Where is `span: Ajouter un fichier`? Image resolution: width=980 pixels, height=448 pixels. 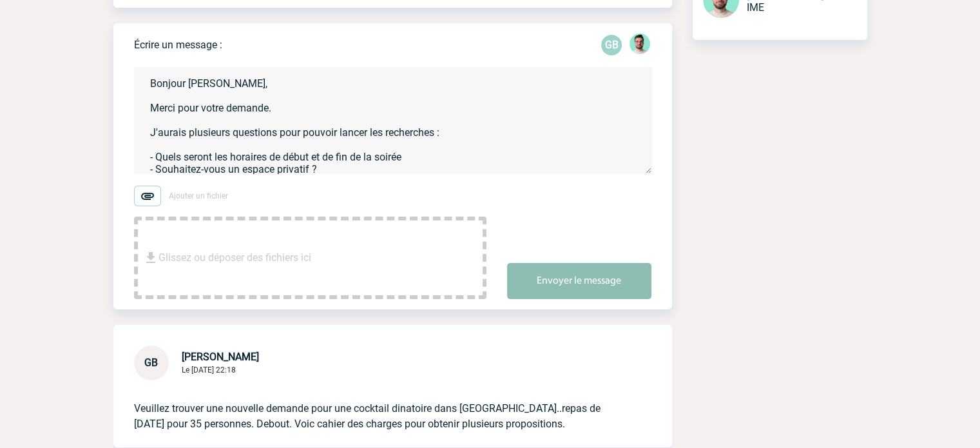
span: Ajouter un fichier is located at coordinates (198, 196).